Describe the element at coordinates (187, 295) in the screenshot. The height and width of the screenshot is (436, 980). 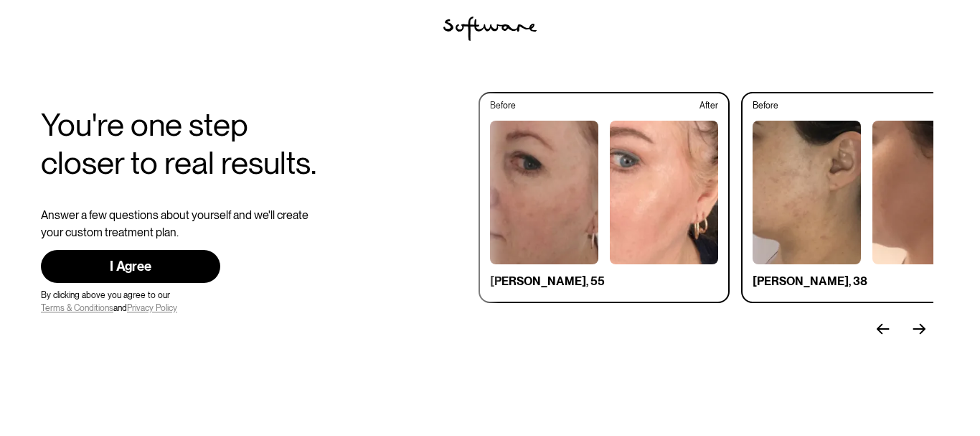
I see `div: By clicking above you agree to our` at that location.